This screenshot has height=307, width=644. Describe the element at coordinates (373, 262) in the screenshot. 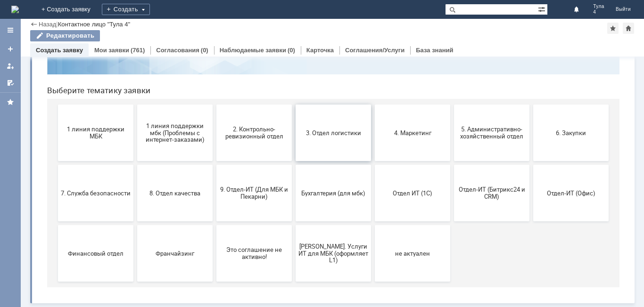

I see `button: не актуален` at that location.